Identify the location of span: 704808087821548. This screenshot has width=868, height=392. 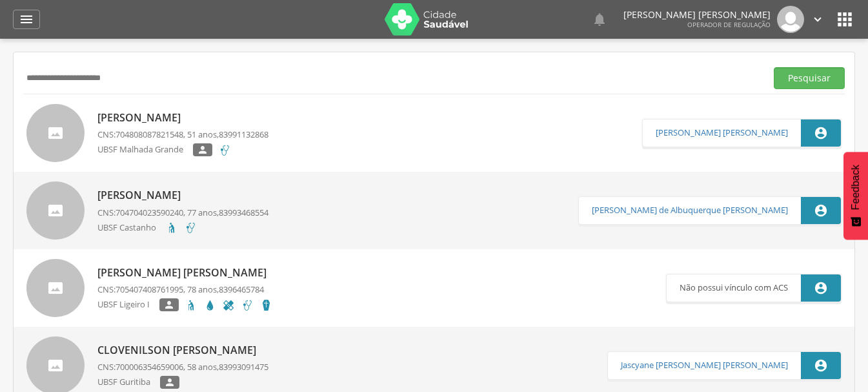
(149, 135).